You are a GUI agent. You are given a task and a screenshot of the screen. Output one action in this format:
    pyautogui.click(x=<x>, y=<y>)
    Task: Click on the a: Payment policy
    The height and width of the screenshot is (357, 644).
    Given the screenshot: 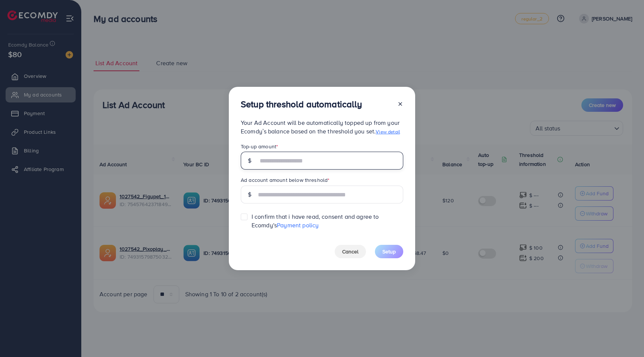 What is the action you would take?
    pyautogui.click(x=298, y=225)
    